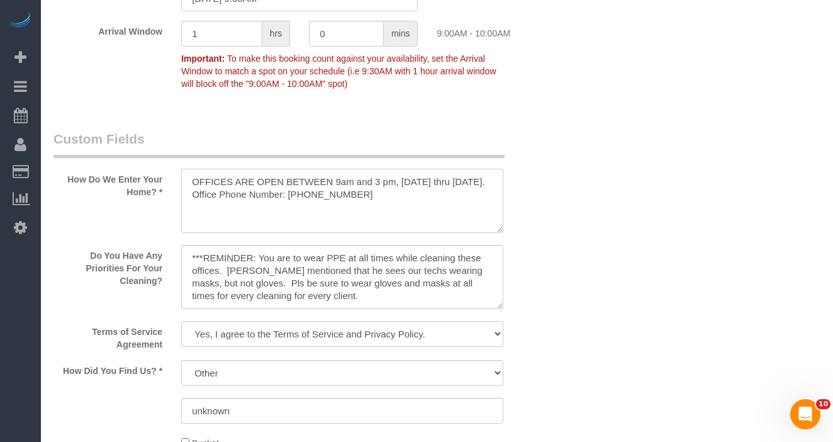 The image size is (833, 442). What do you see at coordinates (203, 59) in the screenshot?
I see `strong: Important:` at bounding box center [203, 59].